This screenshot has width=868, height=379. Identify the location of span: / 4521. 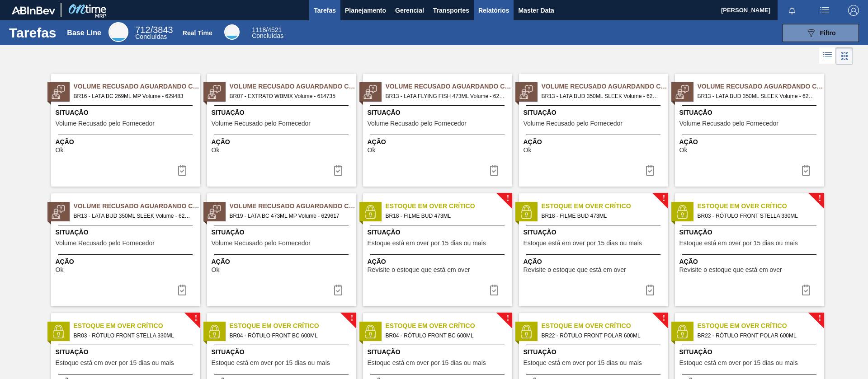
(267, 30).